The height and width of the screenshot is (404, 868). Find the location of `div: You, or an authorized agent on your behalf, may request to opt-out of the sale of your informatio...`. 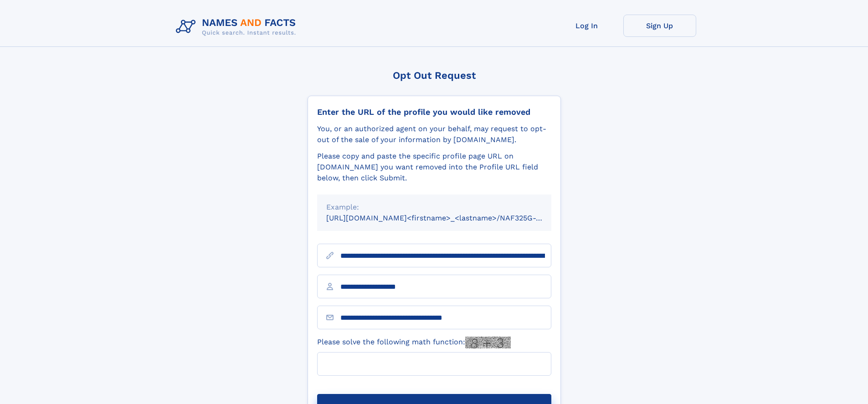

div: You, or an authorized agent on your behalf, may request to opt-out of the sale of your informatio... is located at coordinates (434, 134).